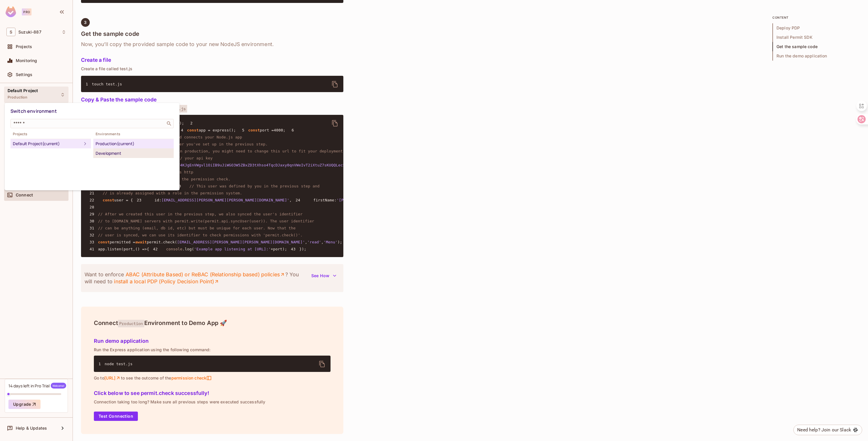 The height and width of the screenshot is (441, 868). Describe the element at coordinates (133, 134) in the screenshot. I see `span: Environments` at that location.